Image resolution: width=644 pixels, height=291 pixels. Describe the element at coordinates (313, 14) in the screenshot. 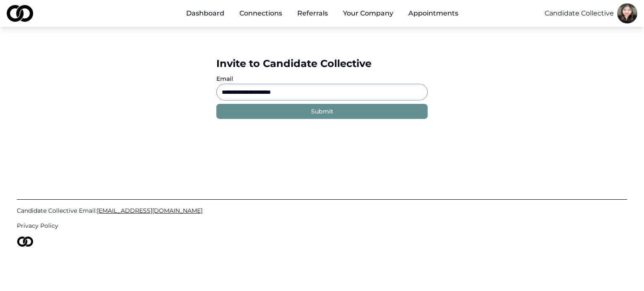

I see `a: Referrals` at that location.